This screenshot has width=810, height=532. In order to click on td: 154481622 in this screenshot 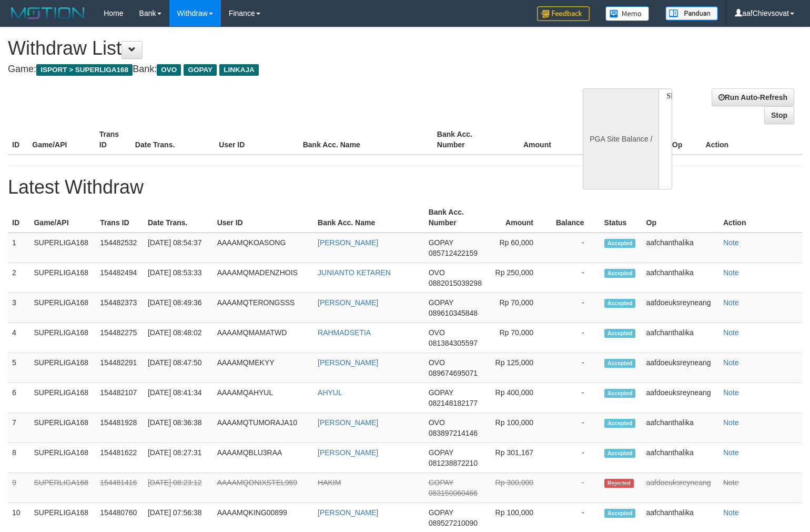, I will do `click(119, 458)`.